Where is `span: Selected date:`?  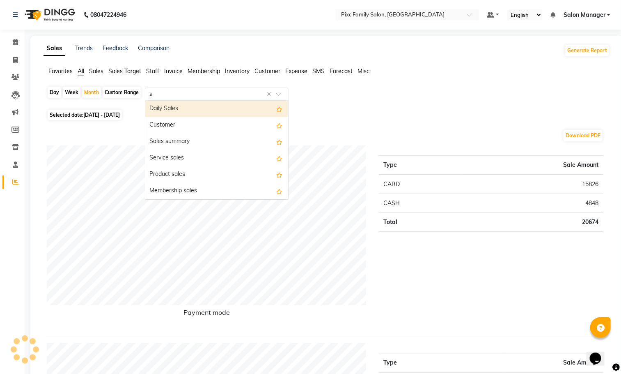 span: Selected date: is located at coordinates (85, 115).